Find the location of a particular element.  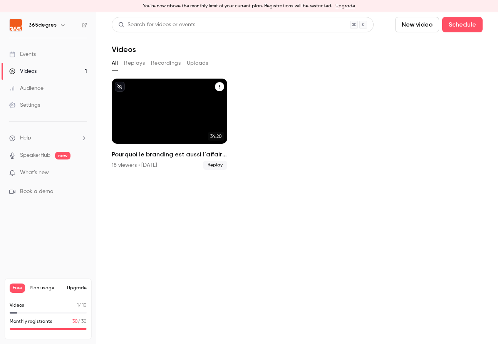

p: Monthly registrants is located at coordinates (31, 322).